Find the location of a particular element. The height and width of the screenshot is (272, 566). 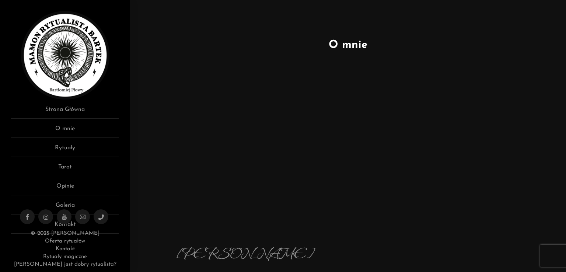

a: O mnie is located at coordinates (65, 131).